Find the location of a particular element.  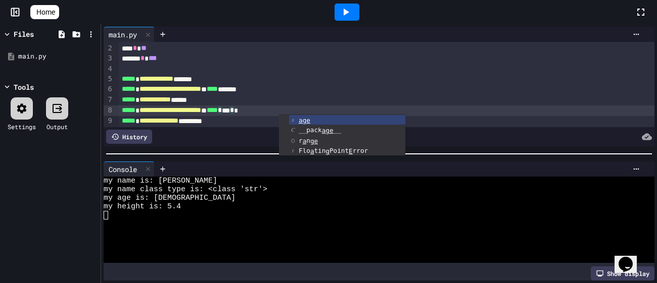

span: my name class type is: <class 'str'> is located at coordinates (185, 189).